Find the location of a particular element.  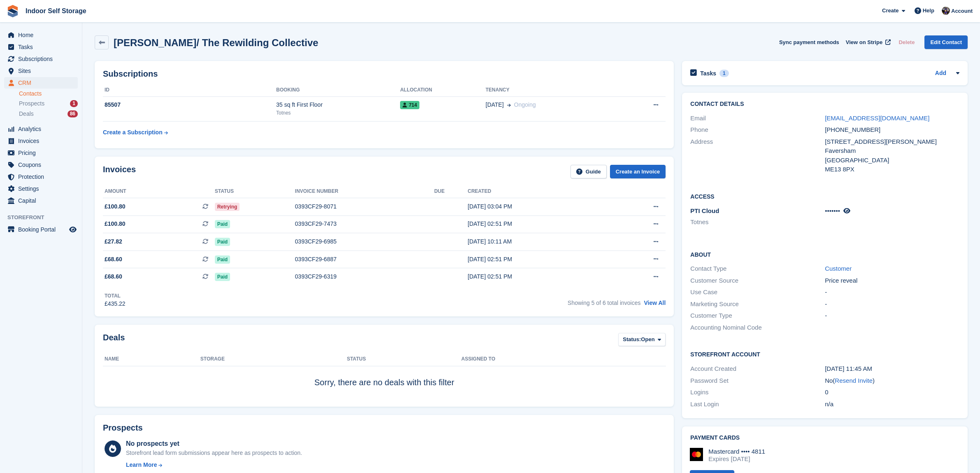

a: View on Stripe is located at coordinates (867, 42).